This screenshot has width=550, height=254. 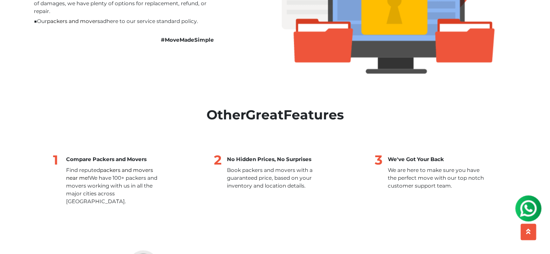 What do you see at coordinates (275, 115) in the screenshot?
I see `h2: Other Features` at bounding box center [275, 115].